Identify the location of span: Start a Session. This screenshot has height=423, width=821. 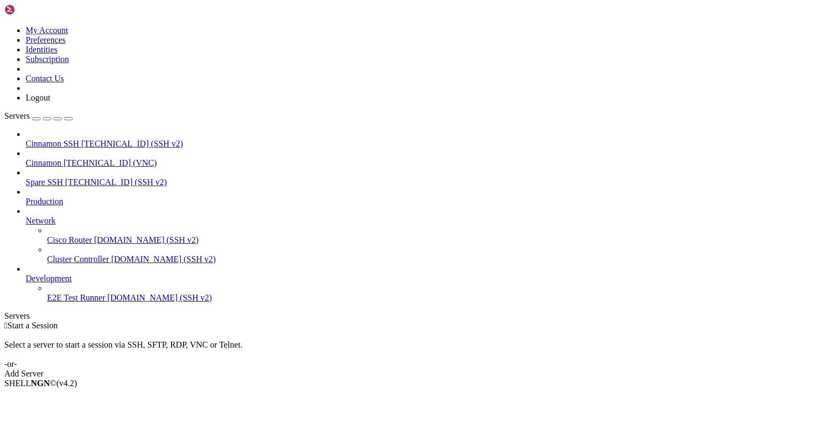
(33, 325).